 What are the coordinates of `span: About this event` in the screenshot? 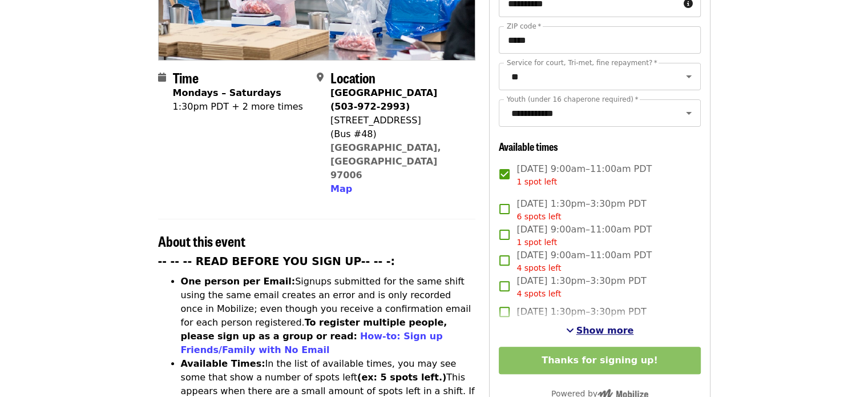 It's located at (201, 241).